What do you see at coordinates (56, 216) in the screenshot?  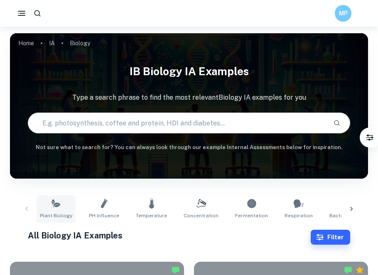 I see `span: Plant Biology` at bounding box center [56, 216].